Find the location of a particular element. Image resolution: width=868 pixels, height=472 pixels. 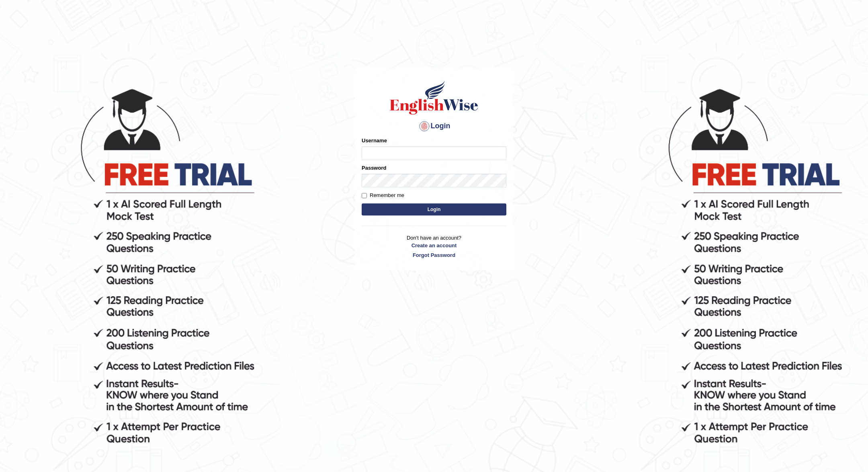

a: Forgot Password is located at coordinates (434, 255).